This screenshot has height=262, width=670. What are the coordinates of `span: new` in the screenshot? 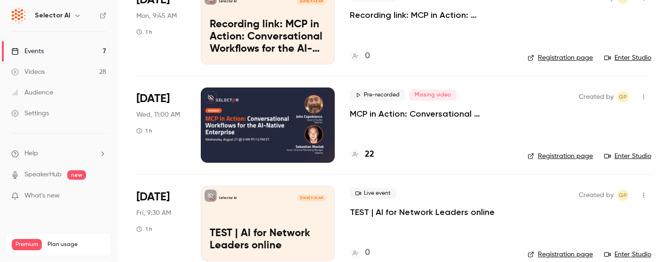 It's located at (77, 175).